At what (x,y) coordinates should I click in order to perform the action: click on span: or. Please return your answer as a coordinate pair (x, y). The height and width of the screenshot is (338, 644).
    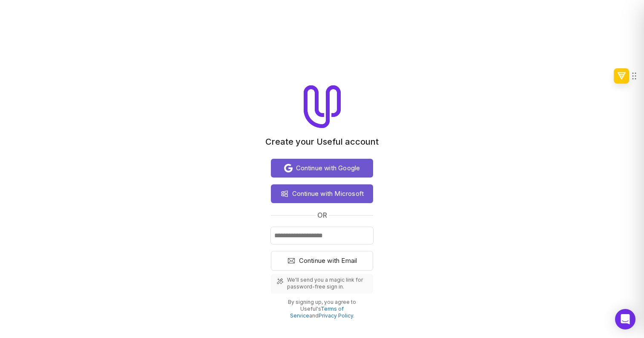
    Looking at the image, I should click on (322, 215).